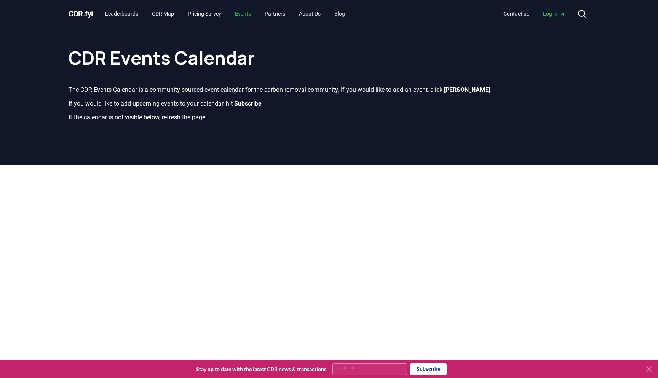 The image size is (658, 378). Describe the element at coordinates (516, 14) in the screenshot. I see `a: Contact us` at that location.